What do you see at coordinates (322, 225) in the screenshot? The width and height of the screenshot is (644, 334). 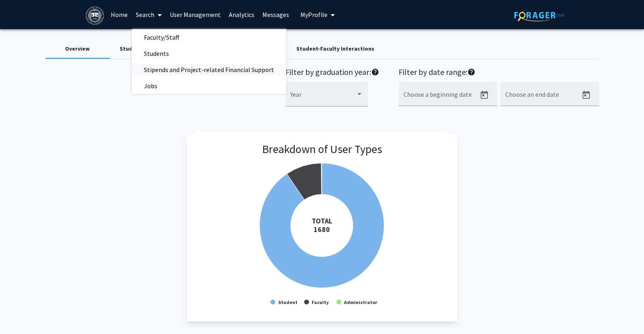 I see `tspan: TOTAL 1680` at bounding box center [322, 225].